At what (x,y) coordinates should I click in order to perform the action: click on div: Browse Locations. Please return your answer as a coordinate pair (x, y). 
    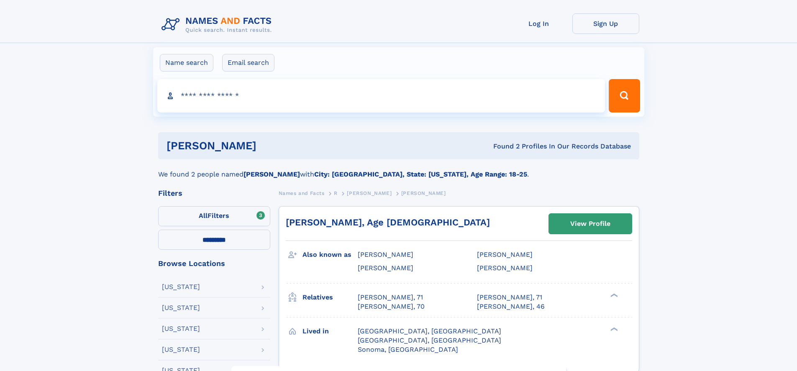
    Looking at the image, I should click on (214, 264).